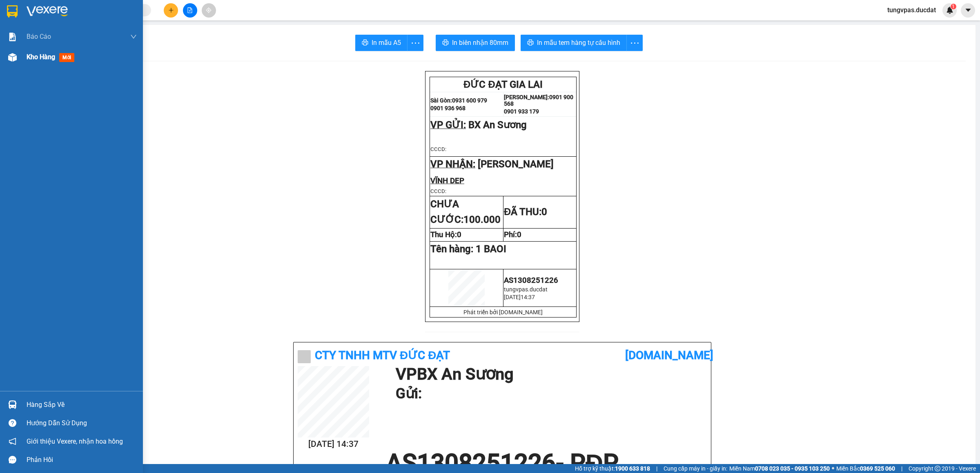 This screenshot has width=980, height=473. What do you see at coordinates (381, 43) in the screenshot?
I see `button: printerIn mẫu A5` at bounding box center [381, 43].